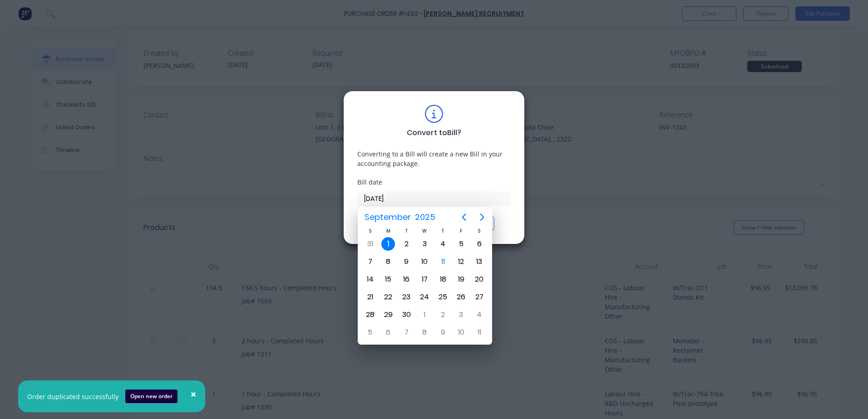 This screenshot has width=868, height=419. I want to click on div: Sunday, October 5, 2025, so click(370, 333).